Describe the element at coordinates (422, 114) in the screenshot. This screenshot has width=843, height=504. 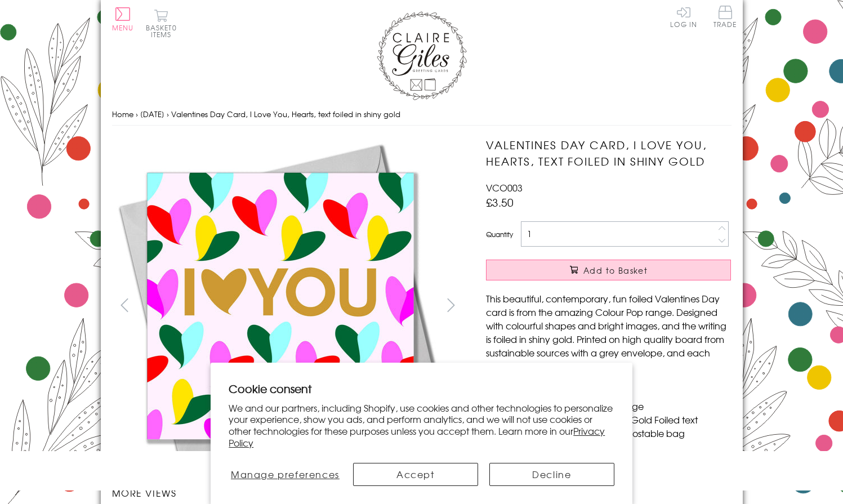
I see `nav: breadcrumbs` at that location.